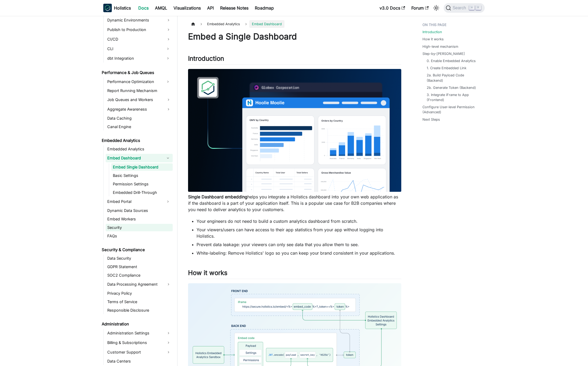 This screenshot has width=588, height=366. I want to click on a: 3. Integrate iFrame to App (Frontend), so click(453, 97).